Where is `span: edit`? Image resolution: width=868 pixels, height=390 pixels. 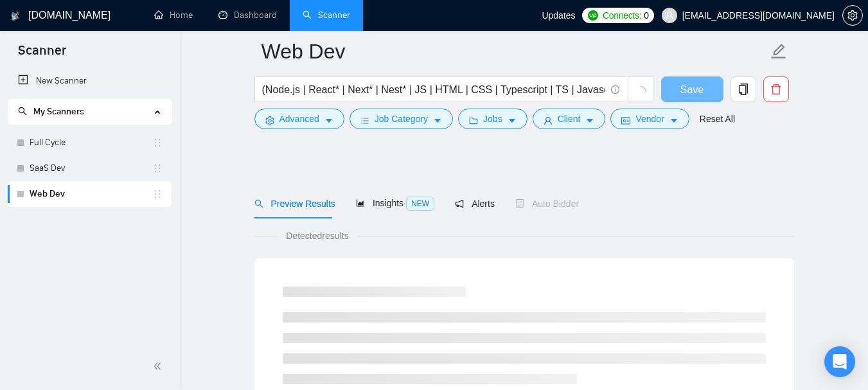 span: edit is located at coordinates (779, 52).